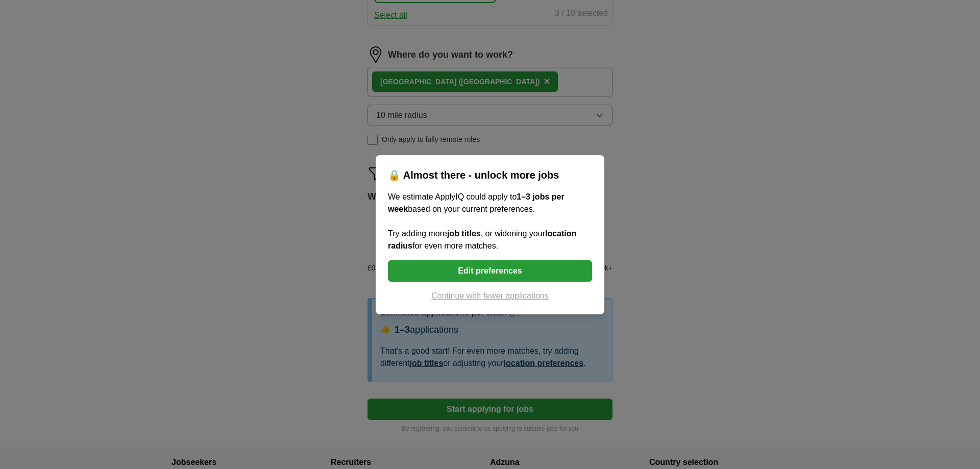  I want to click on button: Continue with fewer applications, so click(490, 296).